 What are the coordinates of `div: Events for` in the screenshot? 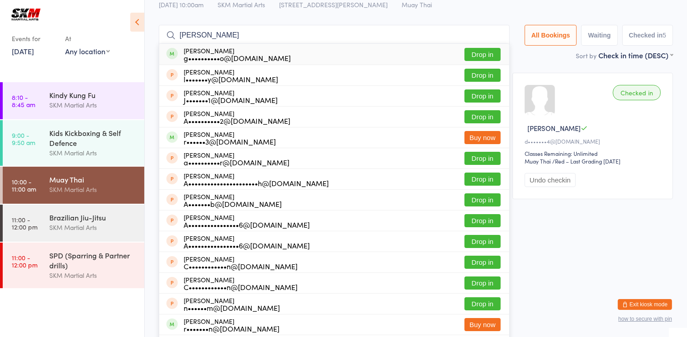 It's located at (34, 38).